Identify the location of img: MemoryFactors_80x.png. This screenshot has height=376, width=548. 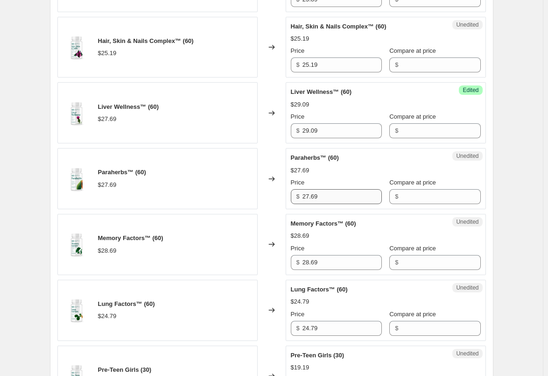
(77, 244).